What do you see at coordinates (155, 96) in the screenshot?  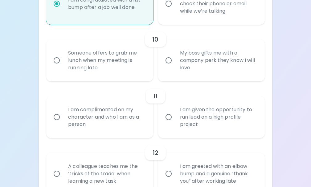 I see `h6: 11` at bounding box center [155, 96].